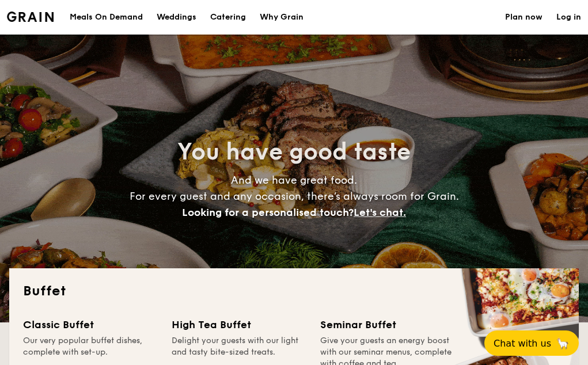  What do you see at coordinates (30, 17) in the screenshot?
I see `a: Logotype` at bounding box center [30, 17].